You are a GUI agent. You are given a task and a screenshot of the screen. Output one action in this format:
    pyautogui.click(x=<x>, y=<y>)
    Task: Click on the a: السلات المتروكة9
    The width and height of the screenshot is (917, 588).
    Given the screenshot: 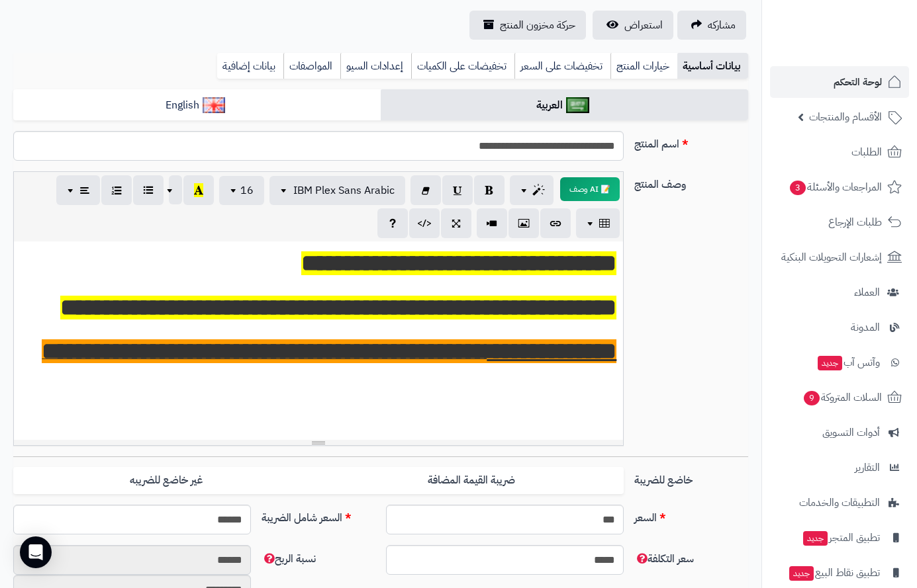 What is the action you would take?
    pyautogui.click(x=839, y=398)
    